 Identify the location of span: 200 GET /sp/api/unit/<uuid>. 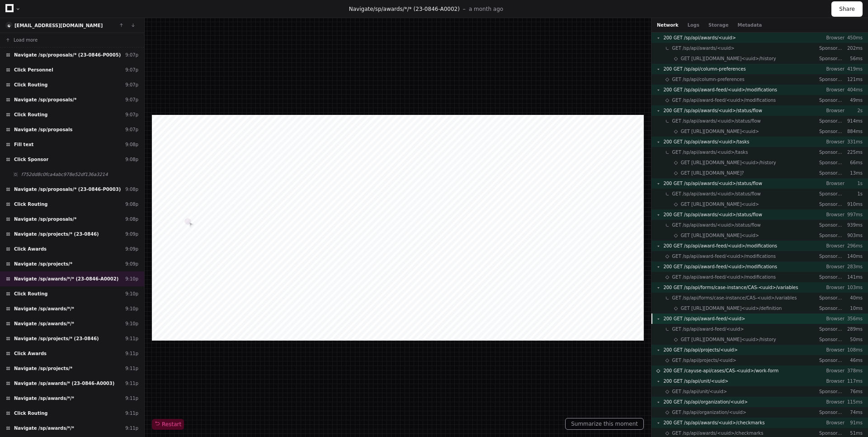
(696, 381).